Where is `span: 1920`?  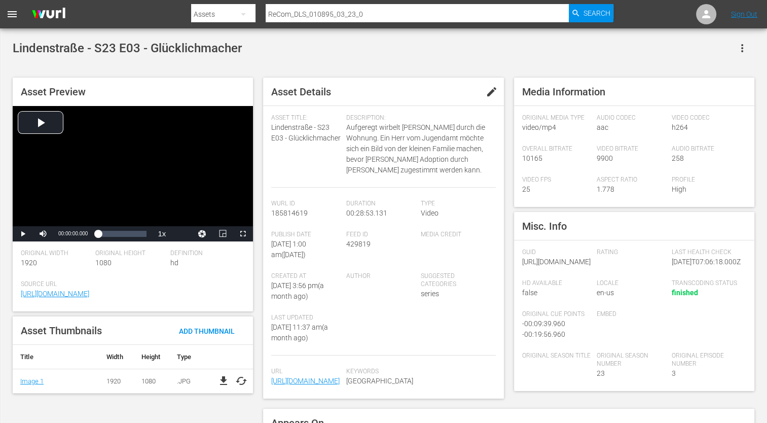 span: 1920 is located at coordinates (29, 262).